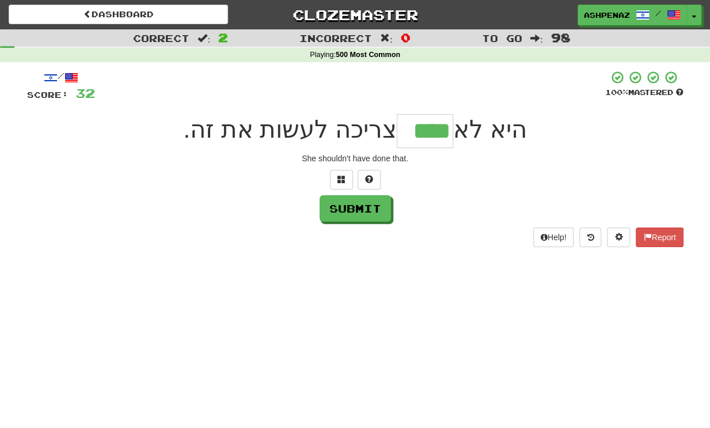 This screenshot has width=710, height=428. Describe the element at coordinates (561, 37) in the screenshot. I see `span: 98` at that location.